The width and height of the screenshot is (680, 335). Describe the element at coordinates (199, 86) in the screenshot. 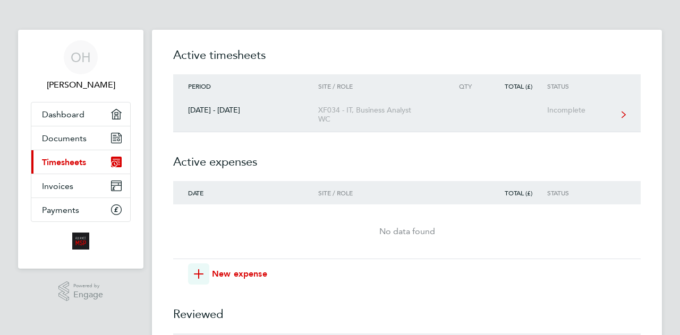

I see `span: Period` at that location.